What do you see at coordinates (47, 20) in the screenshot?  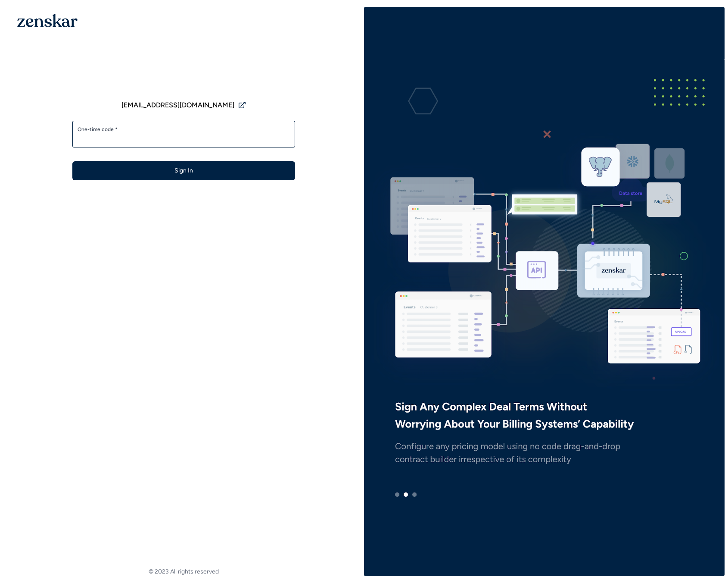 I see `img: 1OGAJ2xQqyY4LXKgY66KYq0eOWRCkrZdAb3gUhuVAqdWPZE9SRJmCz+oDMSn4zDLXe31Ii730ItAGKgCKgCCgCikA4Av8PJUP...` at bounding box center [47, 20].